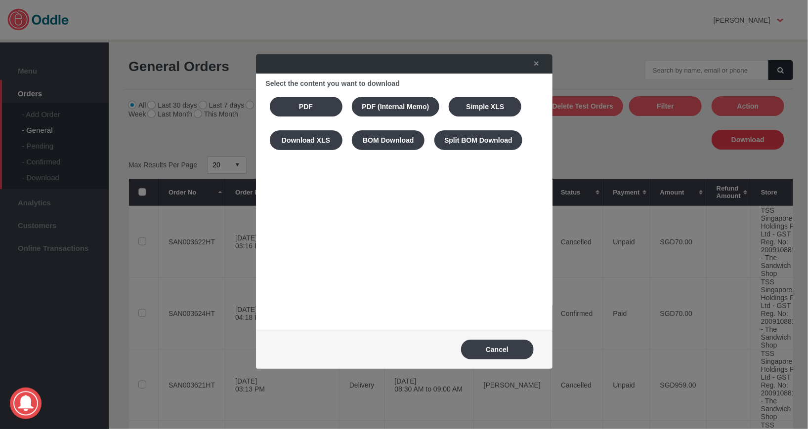  I want to click on button: Split BOM Download, so click(478, 140).